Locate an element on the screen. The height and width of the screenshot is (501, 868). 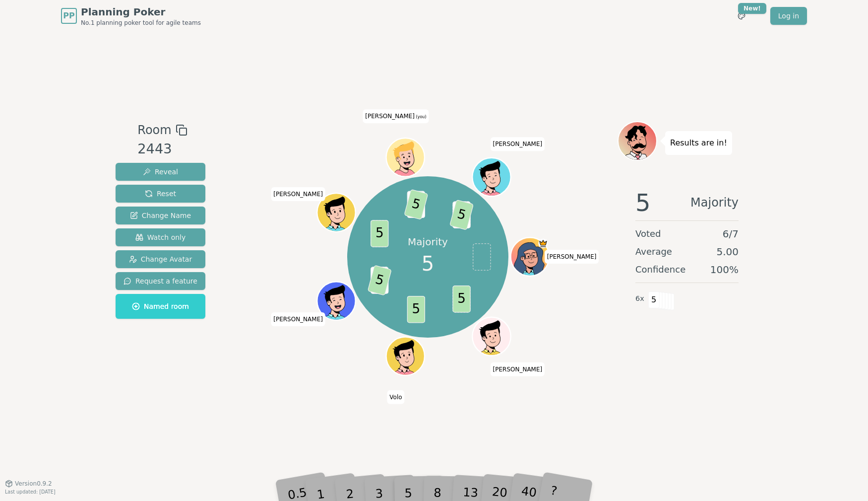
span: No.1 planning poker tool for agile teams is located at coordinates (141, 23).